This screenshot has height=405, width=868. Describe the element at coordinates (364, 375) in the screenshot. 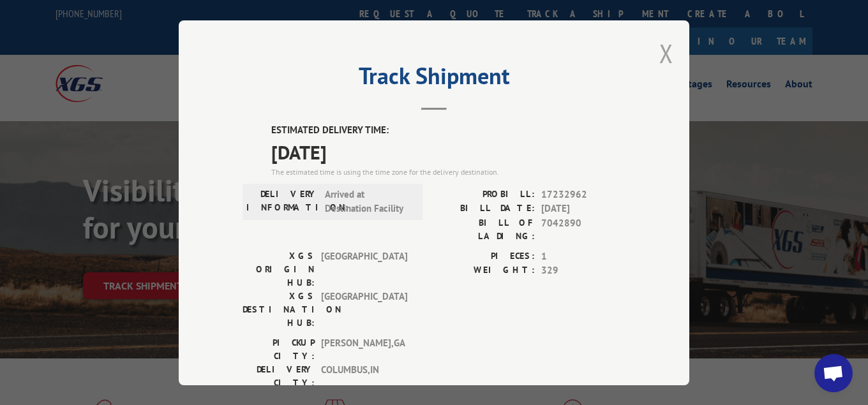

I see `span: COLUMBUS , IN` at that location.